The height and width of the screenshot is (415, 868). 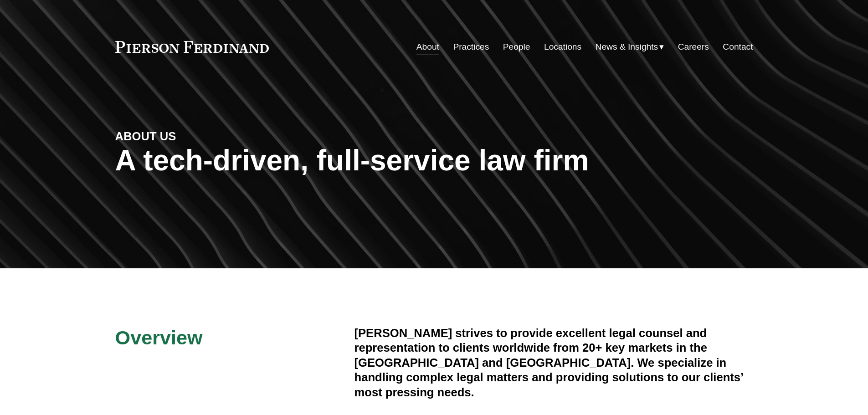 I want to click on a: Locations, so click(x=563, y=47).